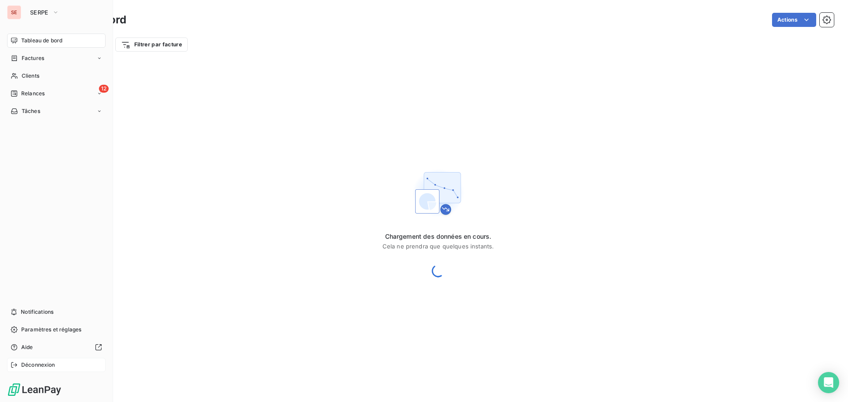 The image size is (848, 402). I want to click on span: Factures, so click(33, 58).